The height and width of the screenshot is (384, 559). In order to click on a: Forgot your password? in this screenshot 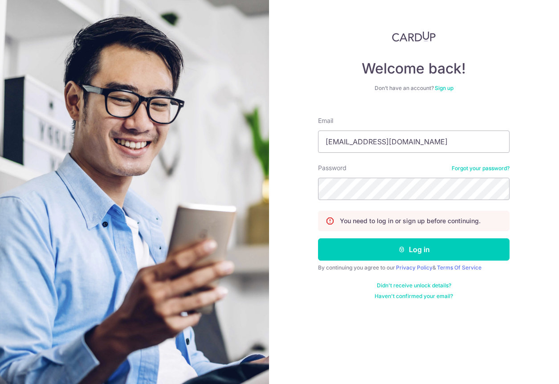, I will do `click(481, 168)`.